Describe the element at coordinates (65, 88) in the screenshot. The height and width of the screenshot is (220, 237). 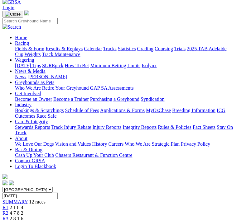
I see `a: Retire Your Greyhound` at that location.